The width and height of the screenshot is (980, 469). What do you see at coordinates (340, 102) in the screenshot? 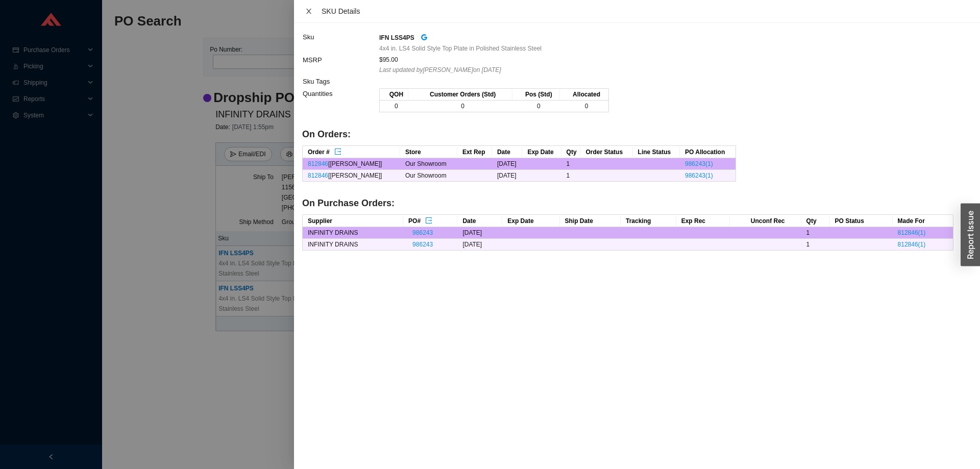
I see `td: Quantities` at bounding box center [340, 102].